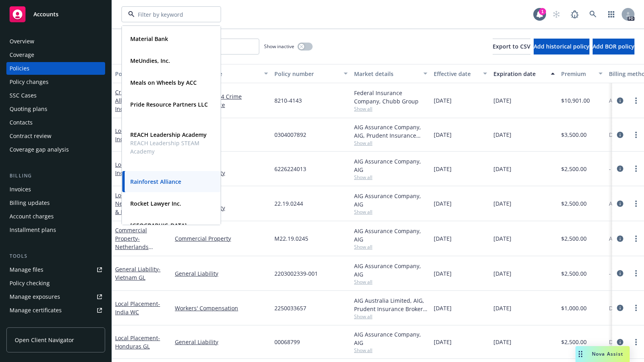  I want to click on a: Policy checking, so click(56, 283).